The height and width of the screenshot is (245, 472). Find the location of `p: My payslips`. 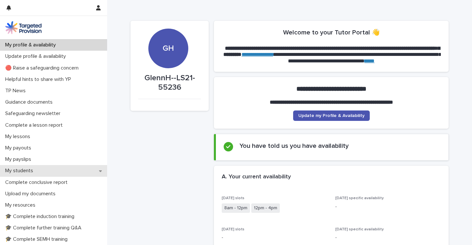

p: My payslips is located at coordinates (19, 159).